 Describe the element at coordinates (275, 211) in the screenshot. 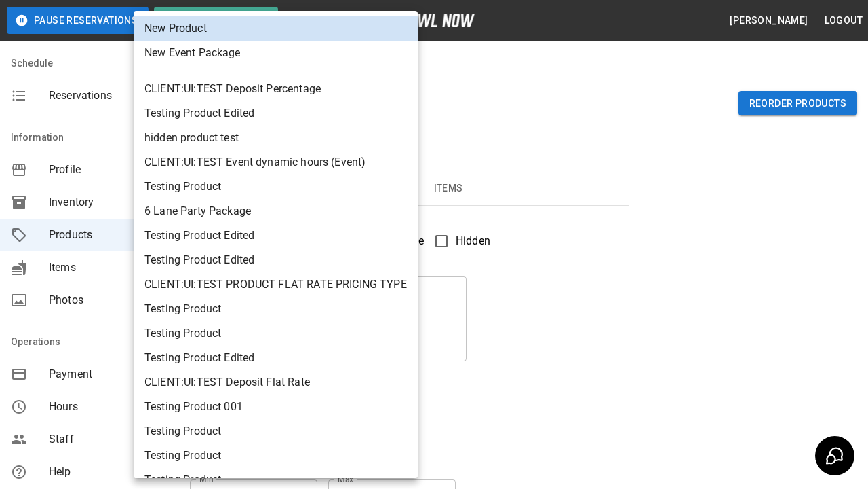

I see `li: 6 Lane Party Package` at that location.